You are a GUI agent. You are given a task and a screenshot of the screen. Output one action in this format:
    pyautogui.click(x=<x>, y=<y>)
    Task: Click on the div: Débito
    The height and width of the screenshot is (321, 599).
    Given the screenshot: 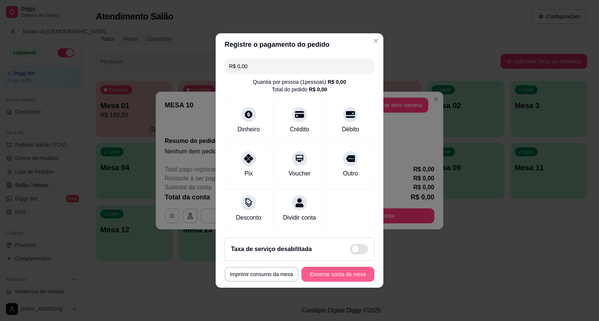 What is the action you would take?
    pyautogui.click(x=350, y=129)
    